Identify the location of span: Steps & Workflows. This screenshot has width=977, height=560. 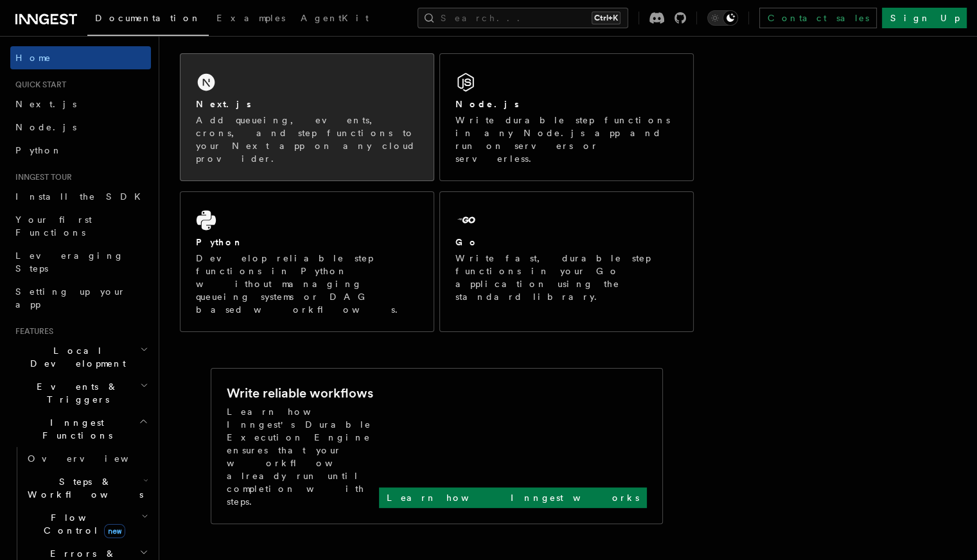
(83, 488).